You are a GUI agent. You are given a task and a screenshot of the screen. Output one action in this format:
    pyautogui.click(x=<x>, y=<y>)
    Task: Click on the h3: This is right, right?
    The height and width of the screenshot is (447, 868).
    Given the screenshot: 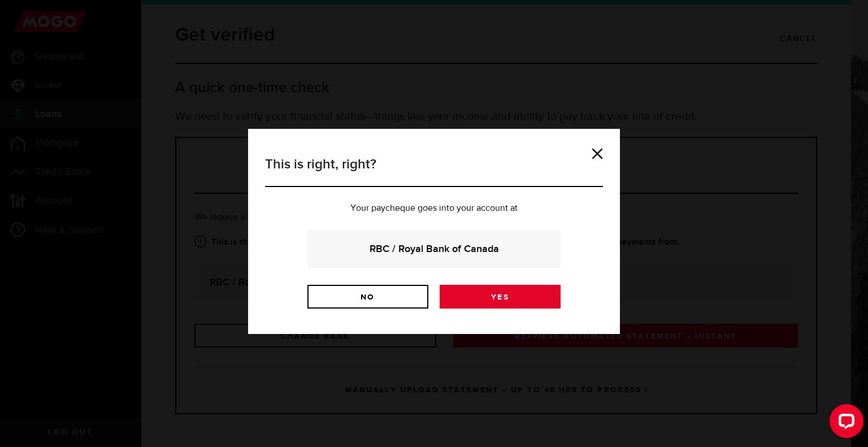 What is the action you would take?
    pyautogui.click(x=434, y=170)
    